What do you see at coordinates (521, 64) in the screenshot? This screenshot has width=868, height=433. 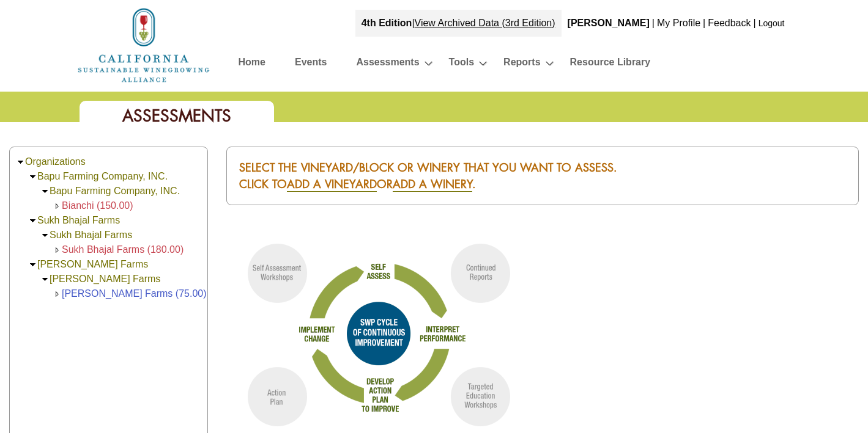 I see `a: Reports` at bounding box center [521, 64].